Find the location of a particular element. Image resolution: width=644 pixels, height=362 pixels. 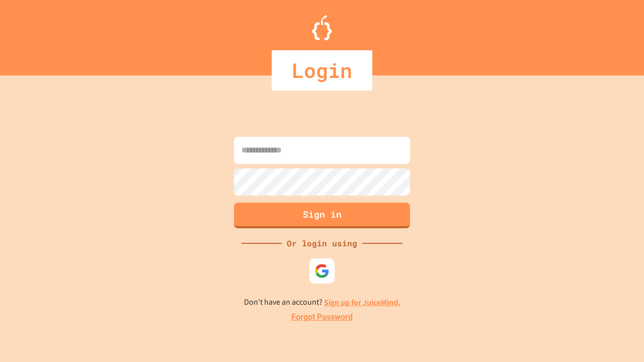

div: Login is located at coordinates (322, 70).